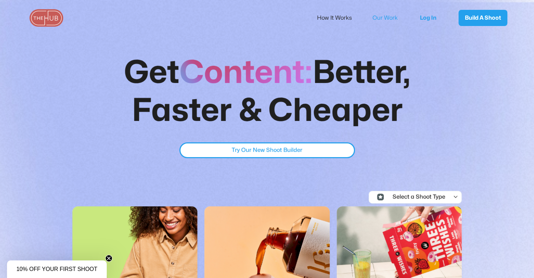  What do you see at coordinates (390, 18) in the screenshot?
I see `a: Our Work` at bounding box center [390, 18].